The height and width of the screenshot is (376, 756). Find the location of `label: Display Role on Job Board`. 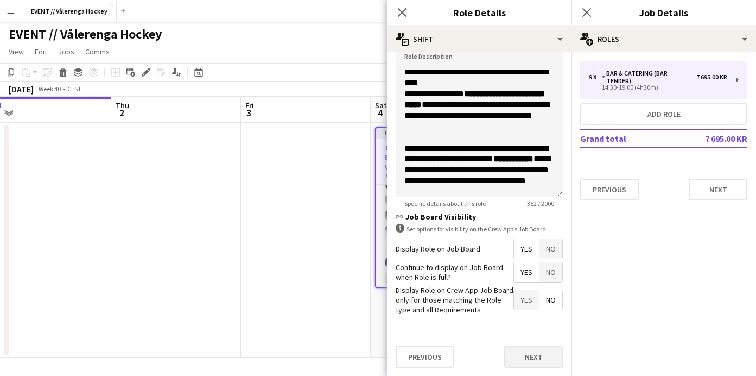

label: Display Role on Job Board is located at coordinates (438, 249).